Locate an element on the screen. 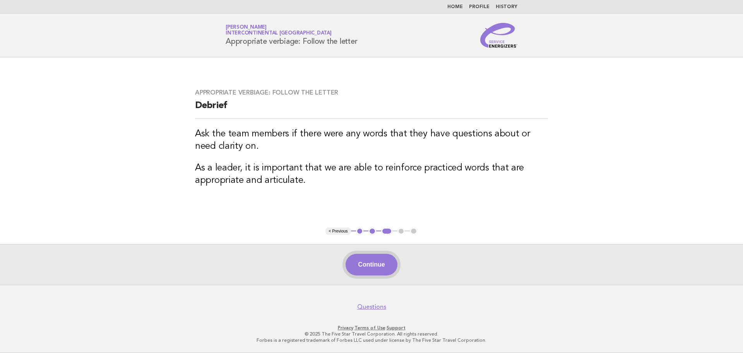 Image resolution: width=743 pixels, height=353 pixels. a: Terms of Use is located at coordinates (370, 327).